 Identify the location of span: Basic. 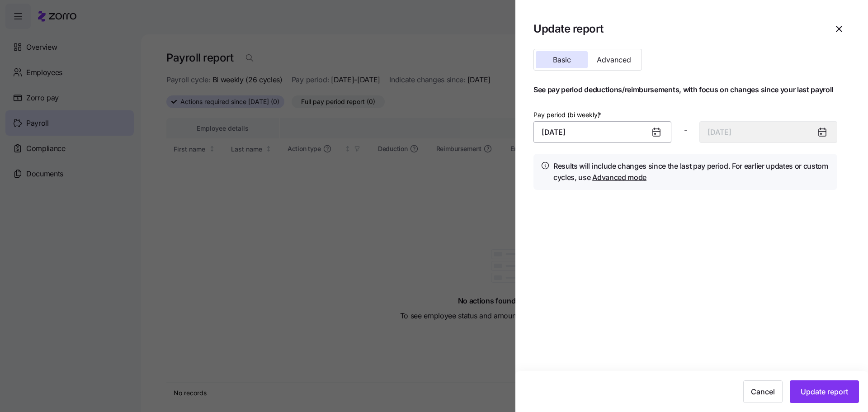
(562, 60).